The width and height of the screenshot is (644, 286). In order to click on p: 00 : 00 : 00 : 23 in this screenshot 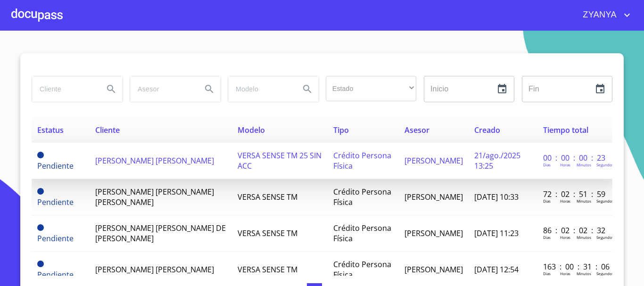, I will do `click(575, 158)`.